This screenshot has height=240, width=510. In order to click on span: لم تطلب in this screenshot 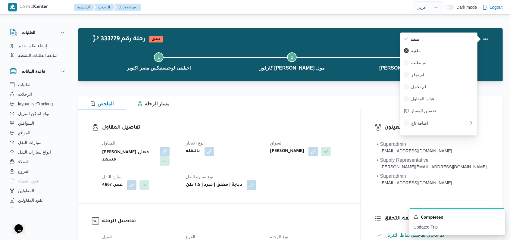, I will do `click(443, 63)`.